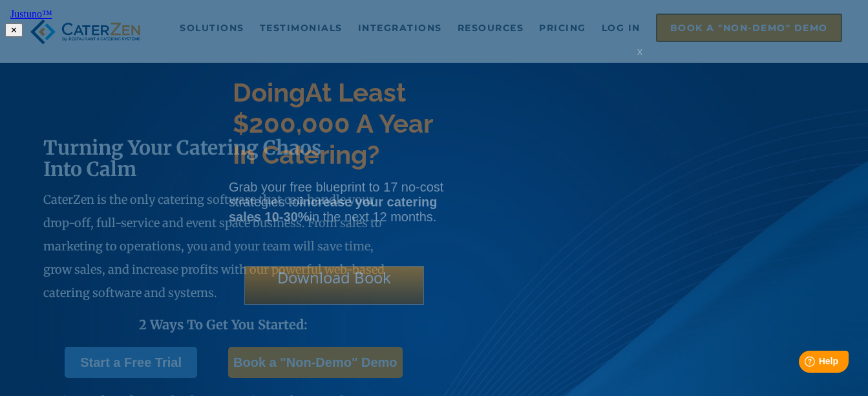 This screenshot has height=396, width=868. Describe the element at coordinates (640, 51) in the screenshot. I see `span: x` at that location.